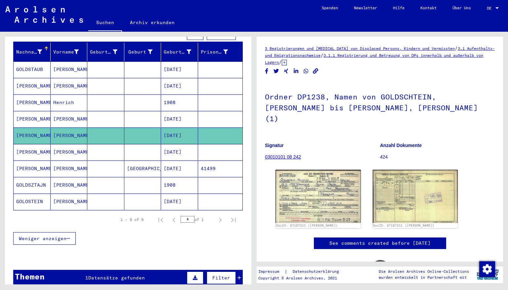 Image resolution: width=508 pixels, height=290 pixels. I want to click on button: Weniger anzeigen, so click(44, 239).